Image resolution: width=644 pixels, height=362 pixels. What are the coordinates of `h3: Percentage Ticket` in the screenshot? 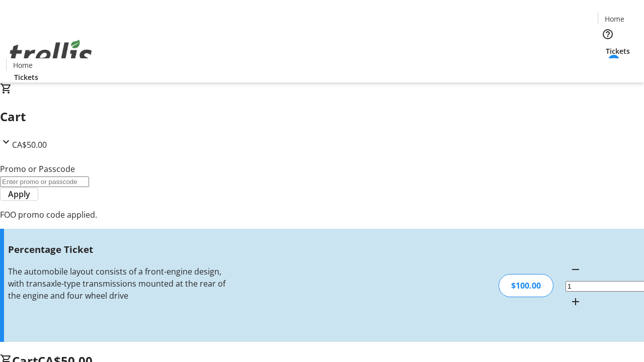 It's located at (118, 250).